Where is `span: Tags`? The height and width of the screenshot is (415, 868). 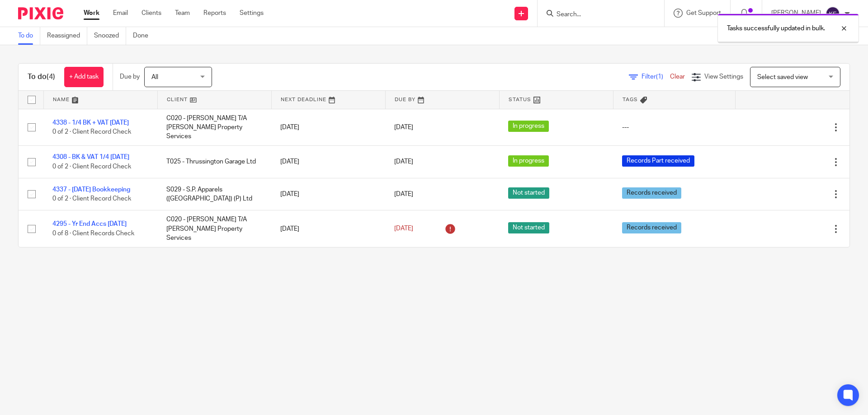
span: Tags is located at coordinates (630, 99).